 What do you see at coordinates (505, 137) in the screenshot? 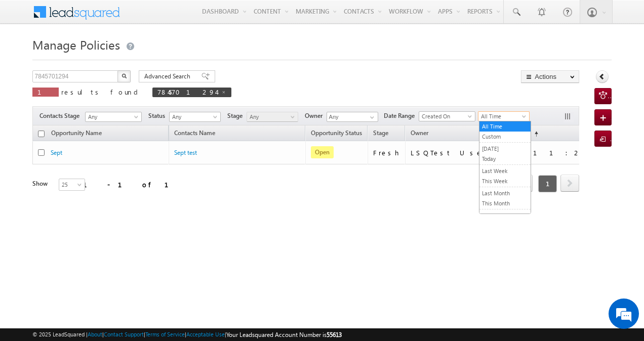
I see `a: Custom` at bounding box center [505, 137].